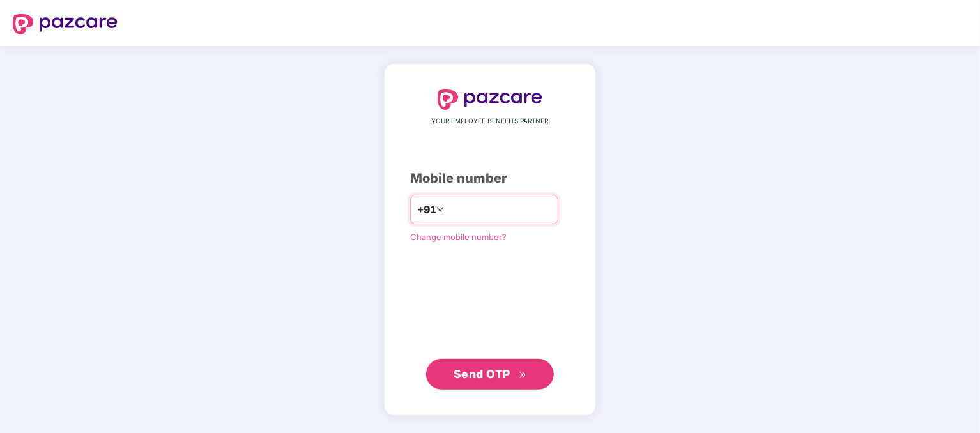  What do you see at coordinates (482, 373) in the screenshot?
I see `span: Send OTP` at bounding box center [482, 373].